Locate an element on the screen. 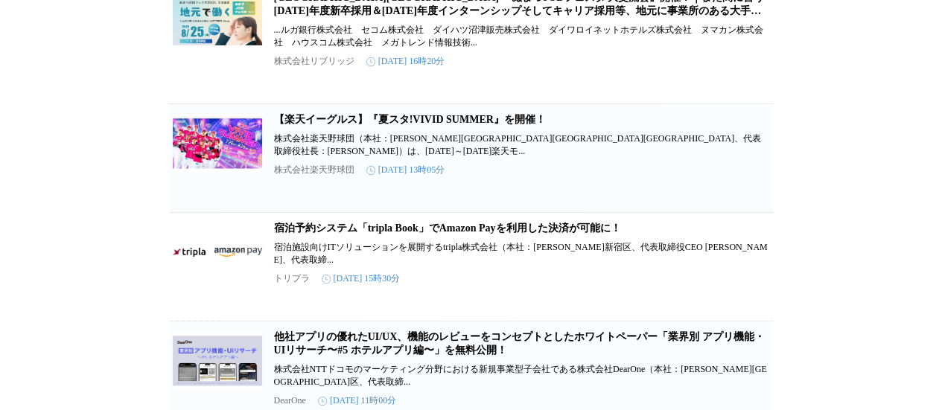 This screenshot has width=942, height=410. p: ...ルガ銀行株式会社 セコム株式会社 ダイハツ沼津販売株式会社 ダイワロイネットホテルズ株式会社 ヌマカン株式会社 ハウスコム株式会社 メガトレンド情報技術... is located at coordinates (522, 36).